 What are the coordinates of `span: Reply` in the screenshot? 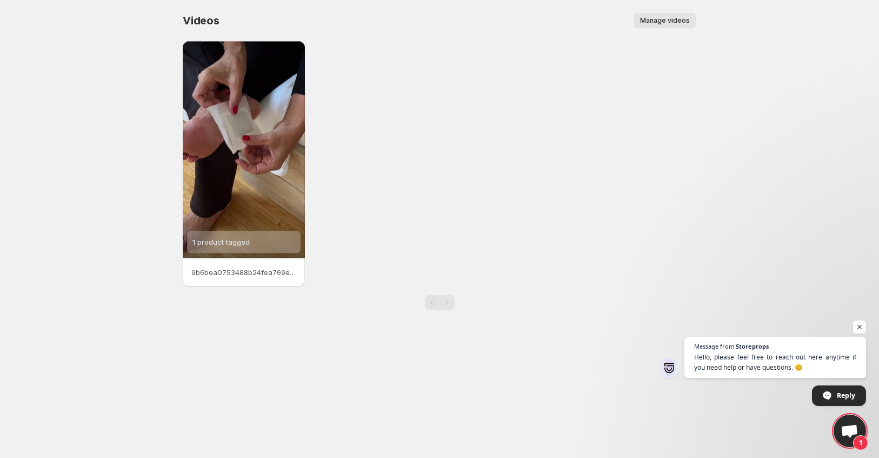 It's located at (846, 395).